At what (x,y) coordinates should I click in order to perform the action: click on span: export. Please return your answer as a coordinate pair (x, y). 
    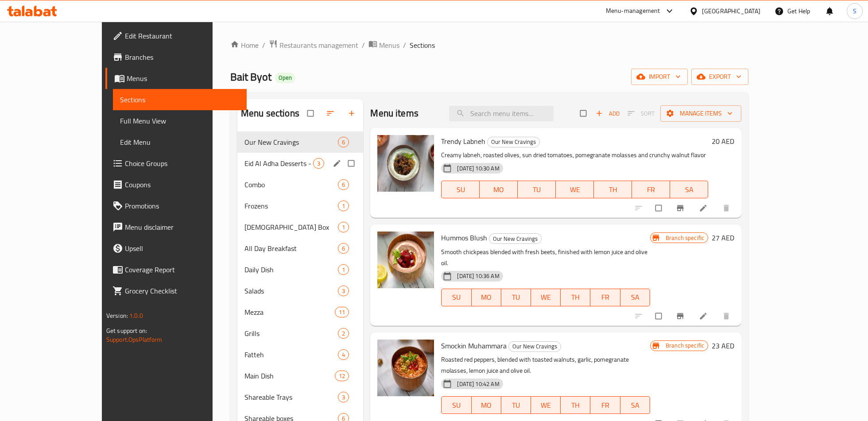
    Looking at the image, I should click on (719, 77).